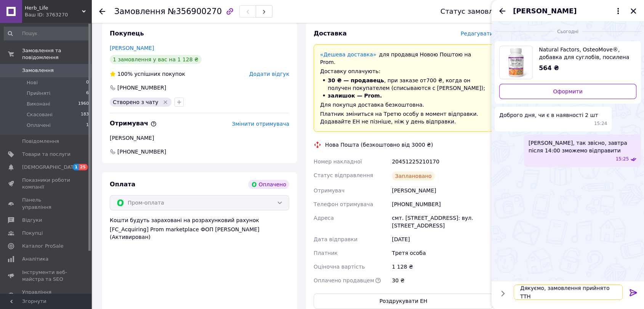  What do you see at coordinates (403, 105) in the screenshot?
I see `div: Для покупця доставка безкоштовна.` at bounding box center [403, 105].